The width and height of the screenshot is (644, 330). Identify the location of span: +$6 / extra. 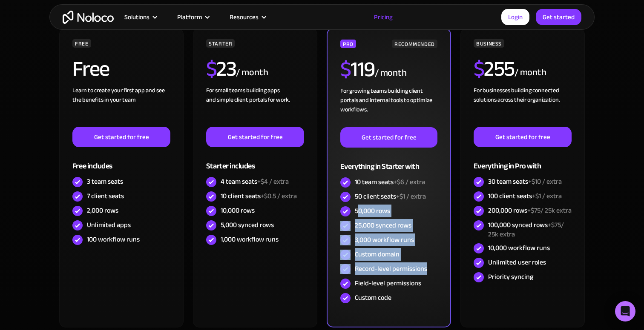
(409, 182).